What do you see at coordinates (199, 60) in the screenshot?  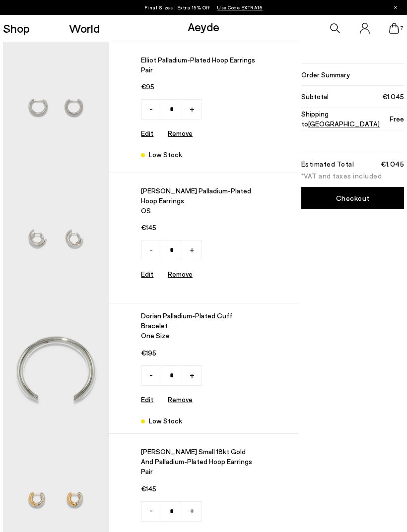 I see `span: Elliot palladium-plated hoop earrings` at bounding box center [199, 60].